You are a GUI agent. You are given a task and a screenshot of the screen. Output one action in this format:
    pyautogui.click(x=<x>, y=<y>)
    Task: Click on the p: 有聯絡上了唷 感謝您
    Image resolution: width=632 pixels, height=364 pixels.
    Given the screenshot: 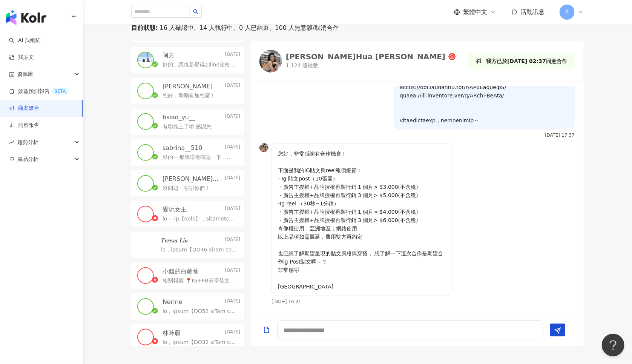 What is the action you would take?
    pyautogui.click(x=187, y=127)
    